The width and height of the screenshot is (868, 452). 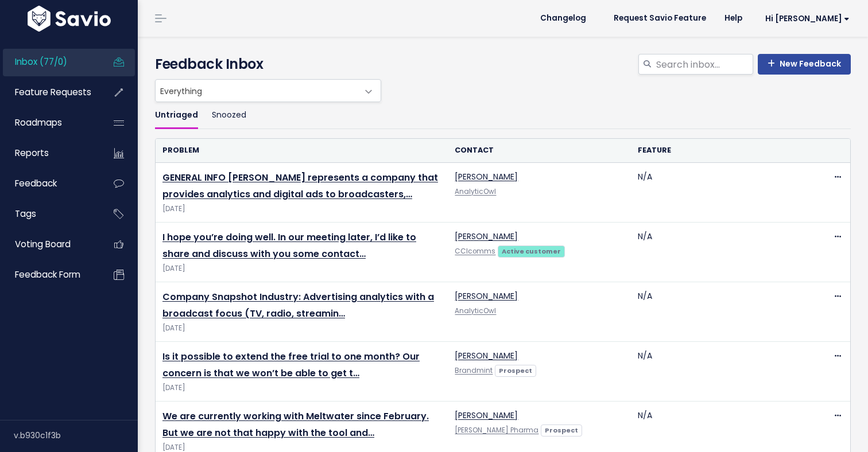 I want to click on th: Contact, so click(x=539, y=150).